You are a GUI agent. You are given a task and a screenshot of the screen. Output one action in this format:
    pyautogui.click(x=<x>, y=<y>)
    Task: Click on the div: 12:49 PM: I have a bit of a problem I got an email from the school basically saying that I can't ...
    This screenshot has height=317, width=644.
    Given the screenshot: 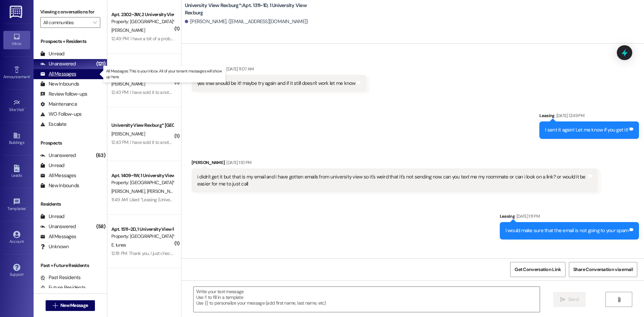 What is the action you would take?
    pyautogui.click(x=328, y=39)
    